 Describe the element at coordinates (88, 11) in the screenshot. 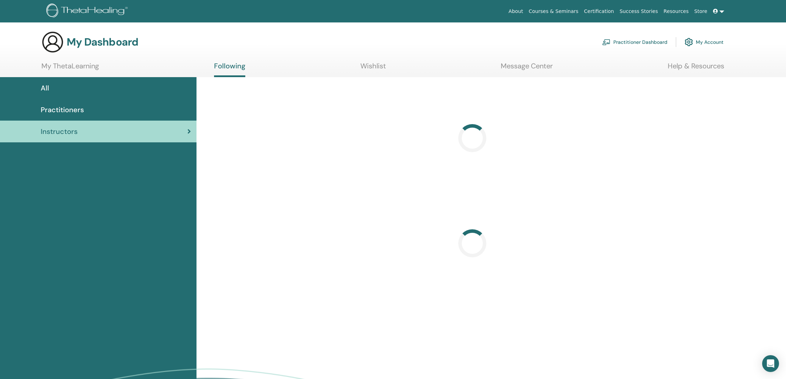

I see `img: logo.png` at that location.